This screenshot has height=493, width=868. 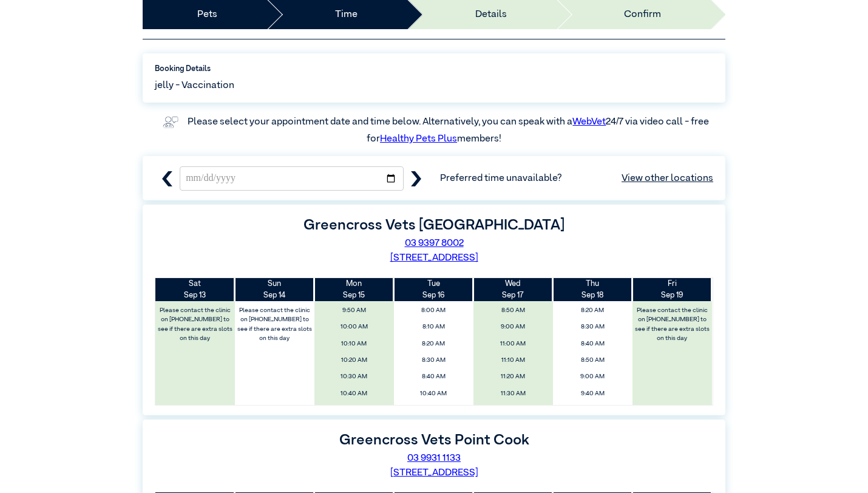 What do you see at coordinates (513, 343) in the screenshot?
I see `span: 11:00 AM` at bounding box center [513, 343].